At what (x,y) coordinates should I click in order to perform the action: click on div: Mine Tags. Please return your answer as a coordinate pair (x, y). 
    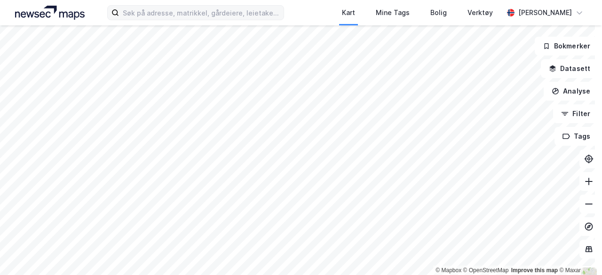
    Looking at the image, I should click on (393, 13).